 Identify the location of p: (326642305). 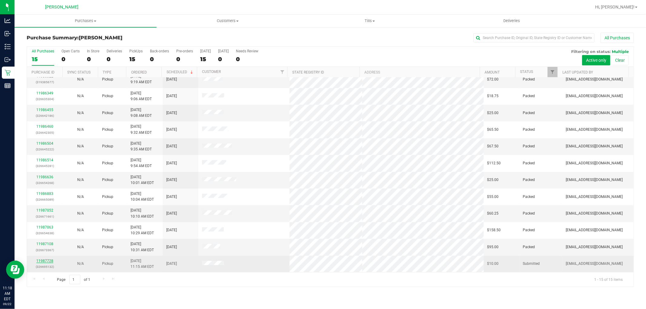
(45, 133).